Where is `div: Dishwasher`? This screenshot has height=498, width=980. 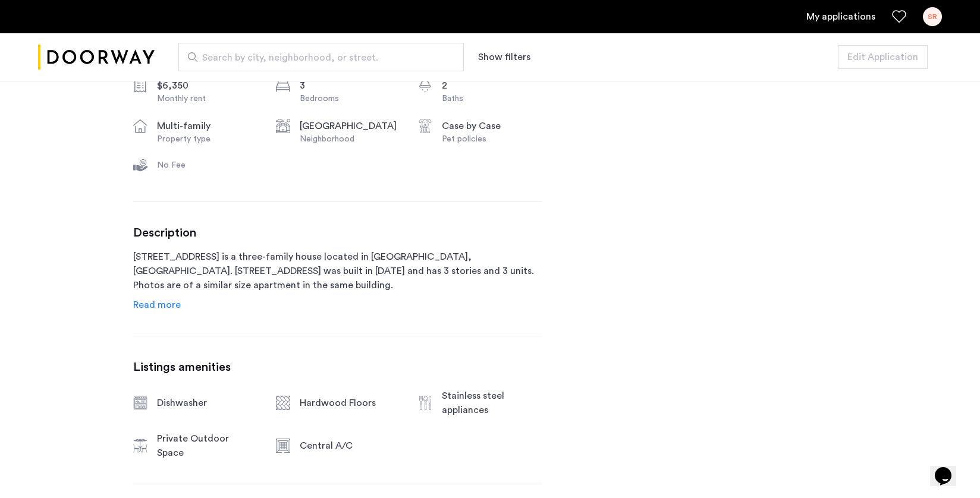 div: Dishwasher is located at coordinates (207, 403).